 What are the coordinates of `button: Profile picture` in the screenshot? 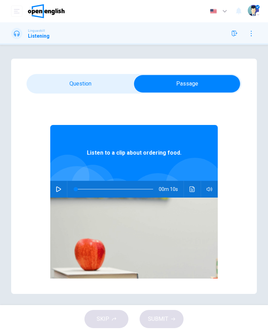 It's located at (253, 10).